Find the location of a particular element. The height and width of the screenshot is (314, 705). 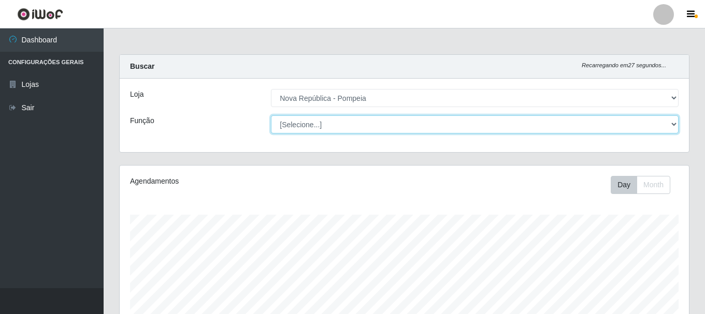

strong: Buscar is located at coordinates (142, 66).